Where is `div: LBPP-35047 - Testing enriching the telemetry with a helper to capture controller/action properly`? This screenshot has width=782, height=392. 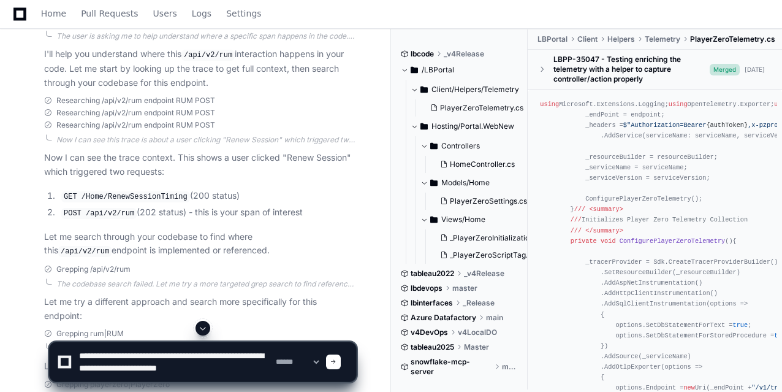
div: LBPP-35047 - Testing enriching the telemetry with a helper to capture controller/action properly is located at coordinates (631, 69).